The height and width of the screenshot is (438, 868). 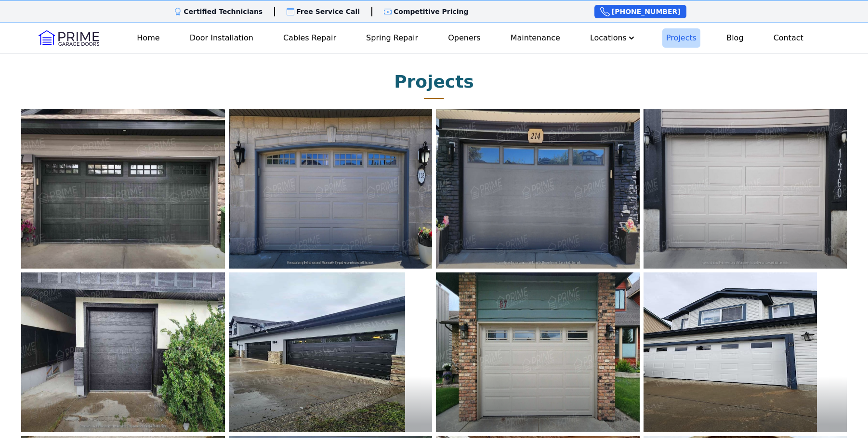 What do you see at coordinates (535, 38) in the screenshot?
I see `a: Maintenance` at bounding box center [535, 38].